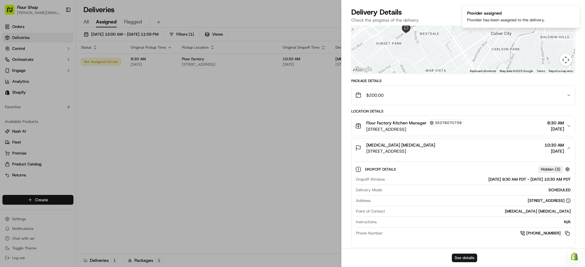 This screenshot has height=267, width=585. Describe the element at coordinates (29, 139) in the screenshot. I see `span: Knowledge Base` at that location.